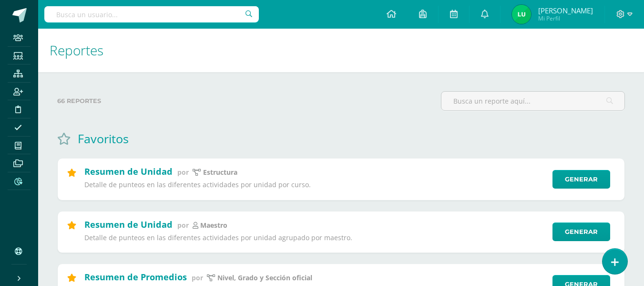 The width and height of the screenshot is (644, 286). Describe the element at coordinates (264, 278) in the screenshot. I see `p: Nivel, Grado y Sección oficial` at that location.